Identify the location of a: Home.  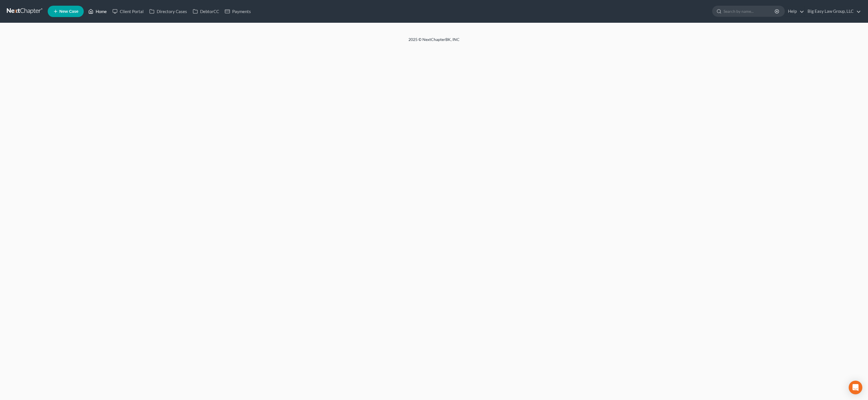
(97, 11).